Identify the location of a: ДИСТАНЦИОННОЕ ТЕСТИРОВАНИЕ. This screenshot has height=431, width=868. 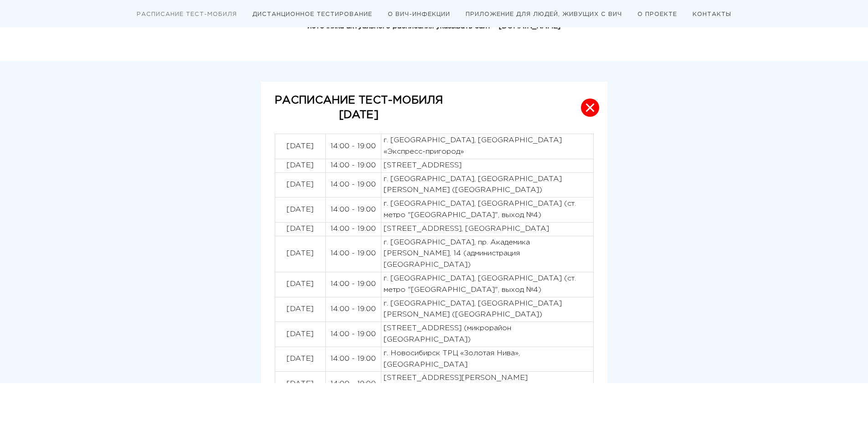
(312, 14).